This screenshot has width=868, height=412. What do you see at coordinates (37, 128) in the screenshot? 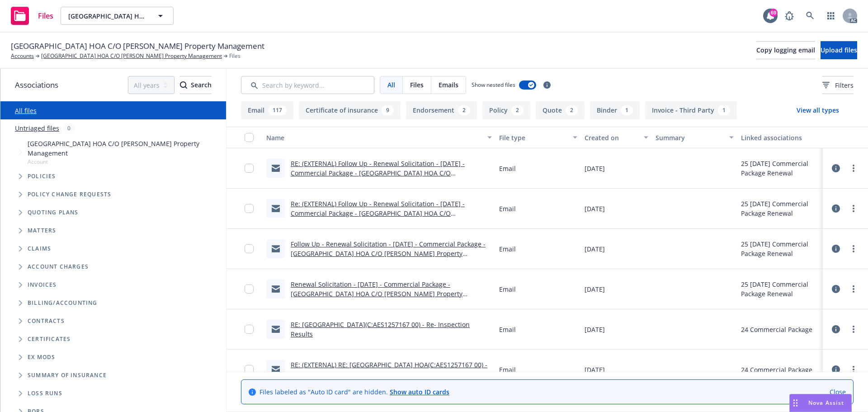
I see `a: Untriaged files` at bounding box center [37, 128].